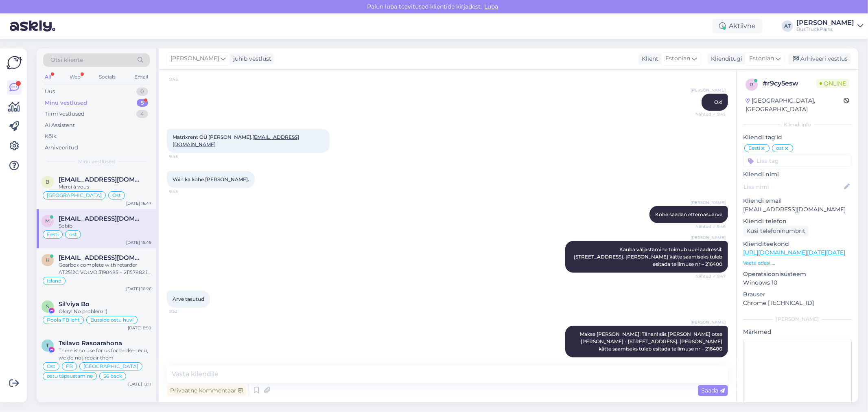 Image resolution: width=868 pixels, height=412 pixels. Describe the element at coordinates (50, 137) in the screenshot. I see `div: Kõik` at that location.